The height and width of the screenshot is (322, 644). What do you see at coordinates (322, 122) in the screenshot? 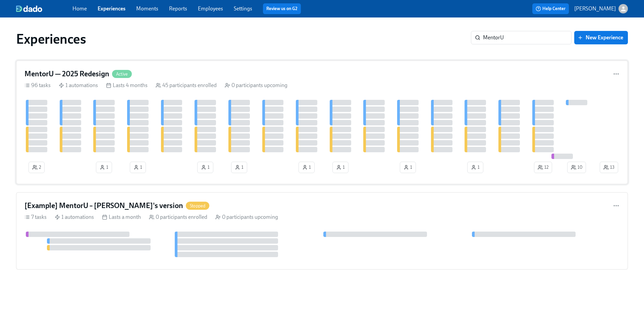
I see `a: MentorU — 2025 RedesignActive96 tasks 1 automations Lasts 4 months 45 participants enrolled 0 par...` at bounding box center [322, 122].